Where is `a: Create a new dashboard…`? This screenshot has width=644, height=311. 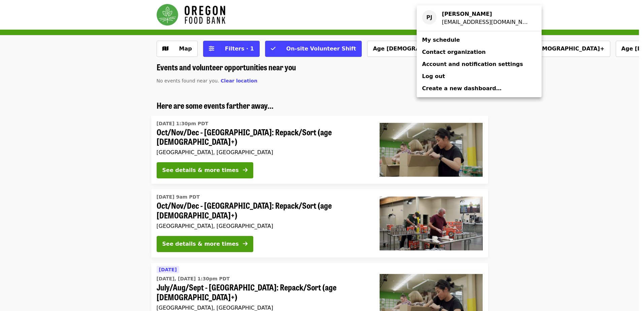
a: Create a new dashboard… is located at coordinates (479, 89).